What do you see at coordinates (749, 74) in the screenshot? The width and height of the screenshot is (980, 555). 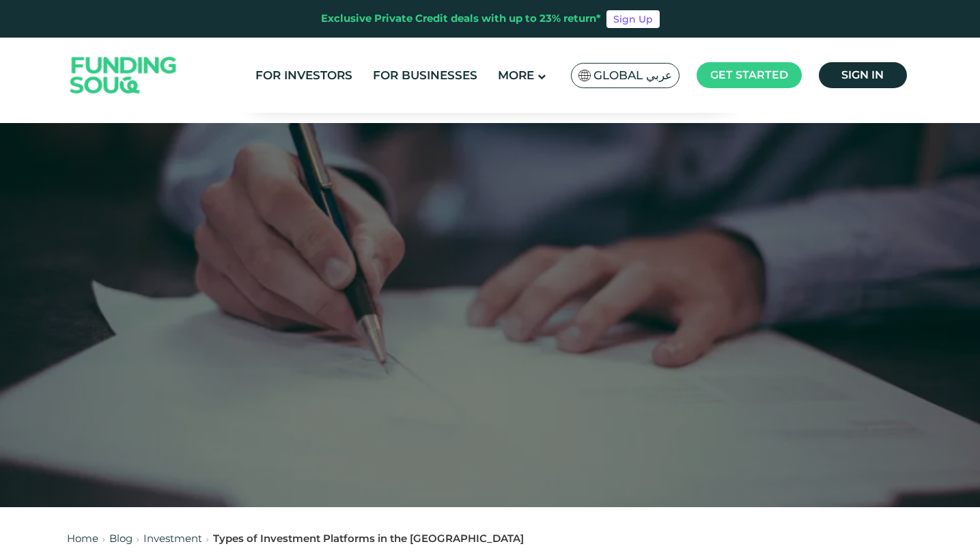 I see `span: Get started` at bounding box center [749, 74].